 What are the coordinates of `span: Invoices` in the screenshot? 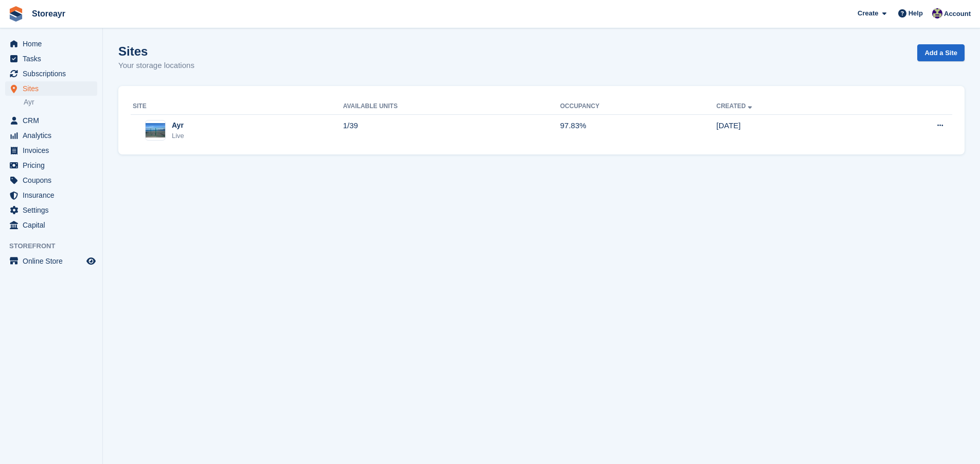 It's located at (54, 150).